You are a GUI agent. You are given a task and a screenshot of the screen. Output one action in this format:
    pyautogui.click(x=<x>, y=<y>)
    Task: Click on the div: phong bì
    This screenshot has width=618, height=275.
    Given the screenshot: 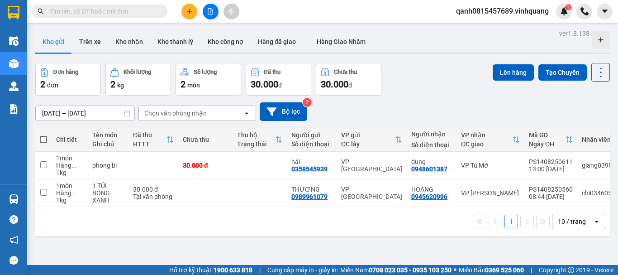 What is the action you would take?
    pyautogui.click(x=108, y=165)
    